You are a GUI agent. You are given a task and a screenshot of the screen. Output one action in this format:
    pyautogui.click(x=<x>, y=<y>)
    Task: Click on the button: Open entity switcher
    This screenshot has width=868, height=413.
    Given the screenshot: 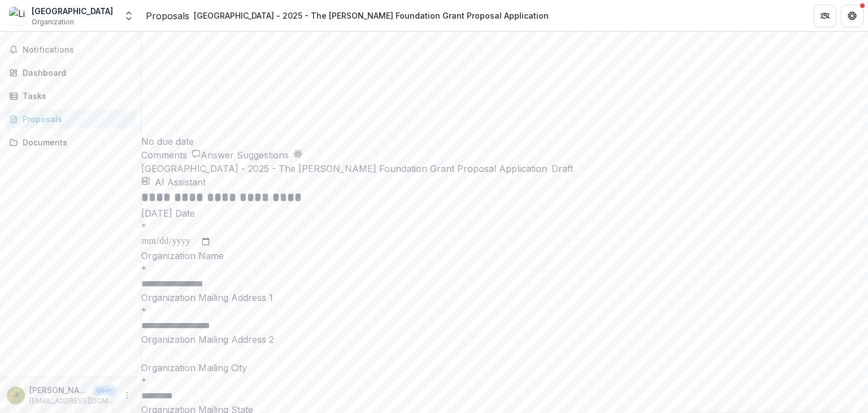 What is the action you would take?
    pyautogui.click(x=129, y=16)
    